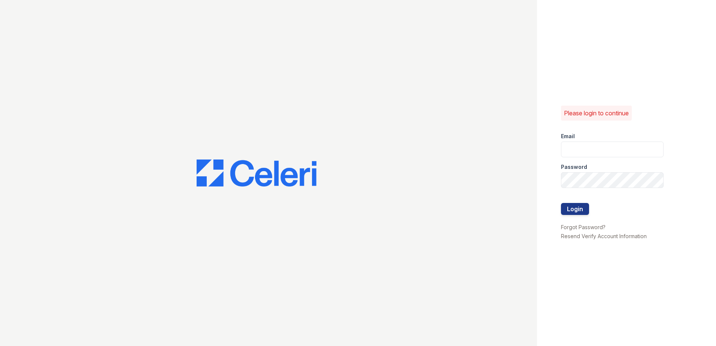  What do you see at coordinates (574, 167) in the screenshot?
I see `label: Password` at bounding box center [574, 167].